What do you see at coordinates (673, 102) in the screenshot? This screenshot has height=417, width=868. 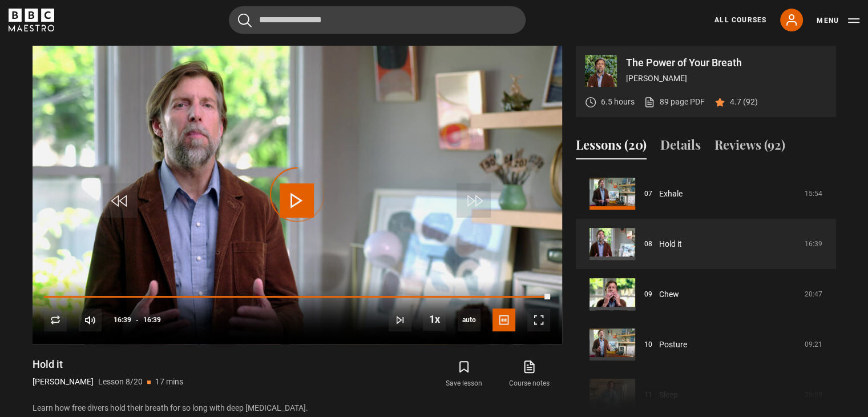 I see `a: 89 page PDF` at bounding box center [673, 102].